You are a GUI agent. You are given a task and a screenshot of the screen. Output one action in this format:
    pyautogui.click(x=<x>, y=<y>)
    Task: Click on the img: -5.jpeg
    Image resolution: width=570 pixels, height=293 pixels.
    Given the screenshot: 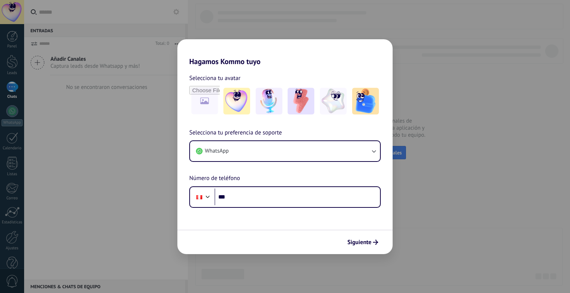 What is the action you would take?
    pyautogui.click(x=365, y=101)
    